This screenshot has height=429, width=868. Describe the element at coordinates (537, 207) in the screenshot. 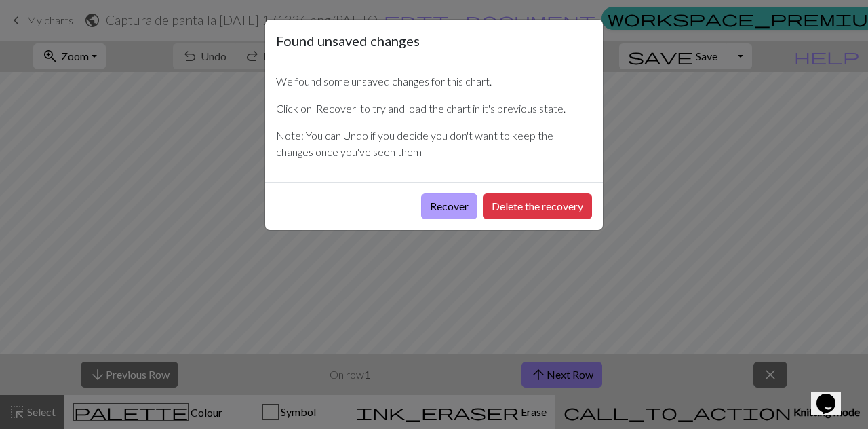

I see `button: Delete the recovery` at that location.